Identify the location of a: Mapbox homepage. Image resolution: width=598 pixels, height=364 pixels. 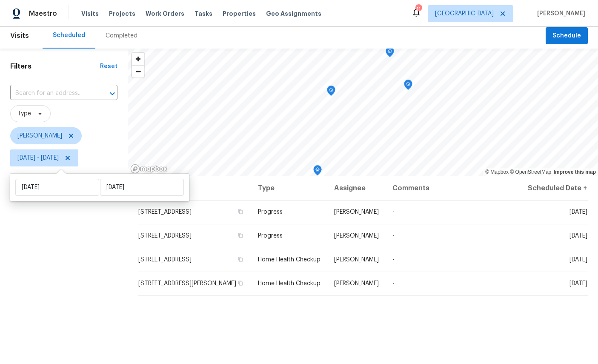
(149, 169).